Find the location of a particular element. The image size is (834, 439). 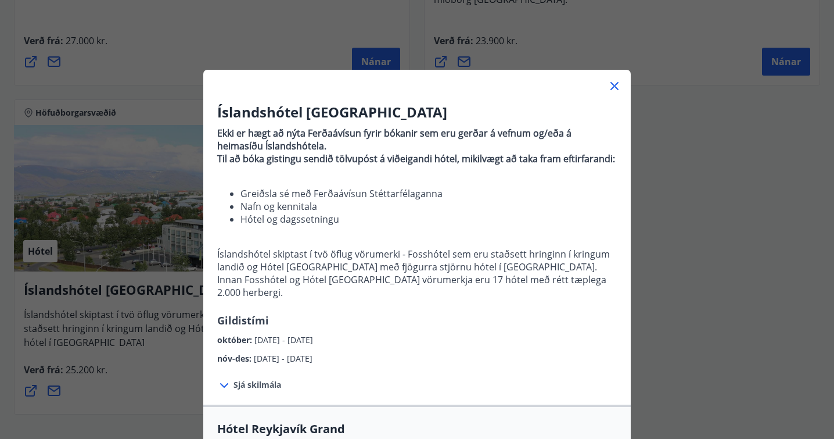

span: nóv-des : is located at coordinates (235, 358).